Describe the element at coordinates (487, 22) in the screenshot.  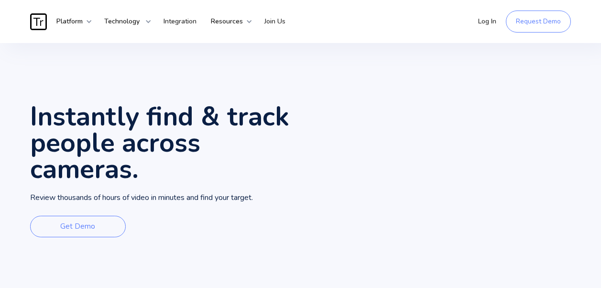
I see `a: Log In` at that location.